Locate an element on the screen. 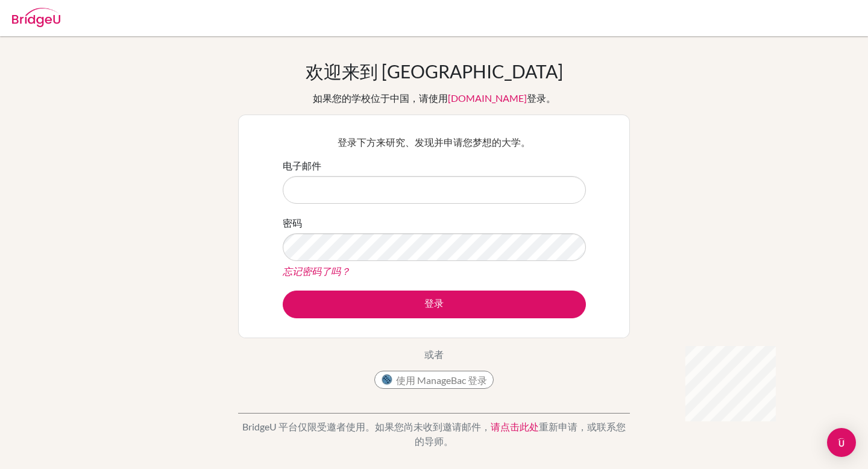 This screenshot has width=868, height=469. a: 忘记密码了吗？ is located at coordinates (316, 270).